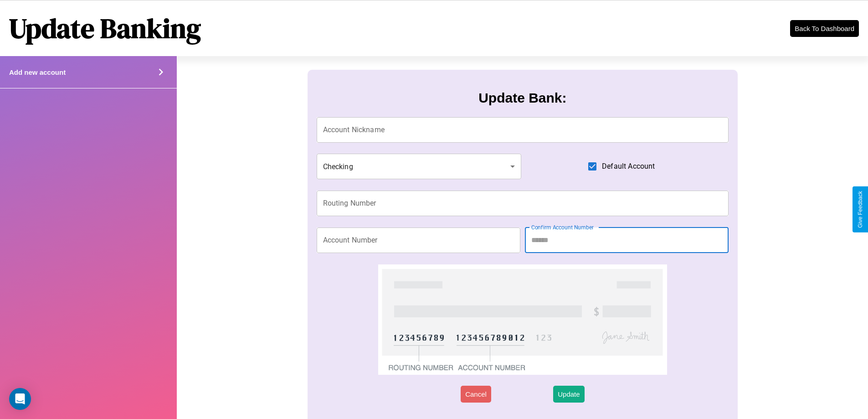 The width and height of the screenshot is (868, 419). I want to click on div: Checking, so click(419, 166).